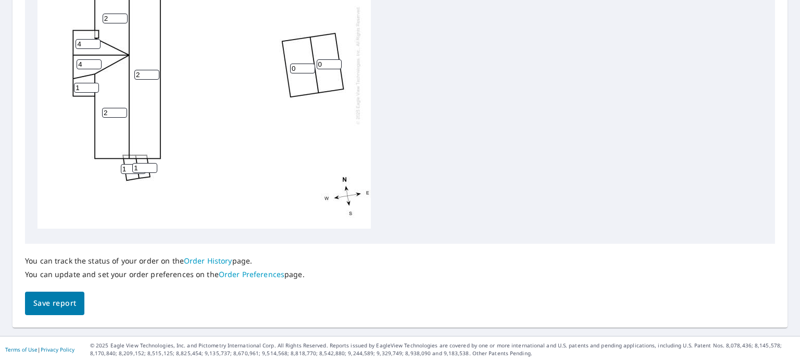  Describe the element at coordinates (252, 274) in the screenshot. I see `a: Order Preferences` at that location.